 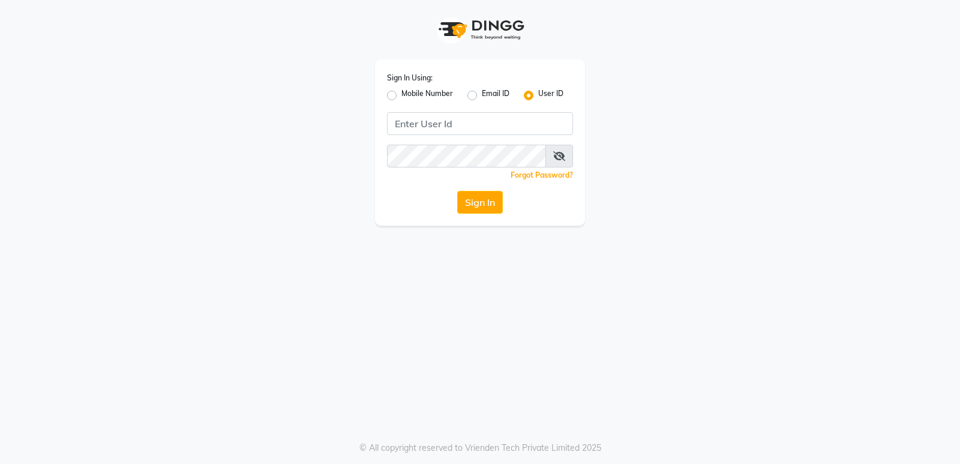 I want to click on label: Sign In Using:, so click(x=410, y=78).